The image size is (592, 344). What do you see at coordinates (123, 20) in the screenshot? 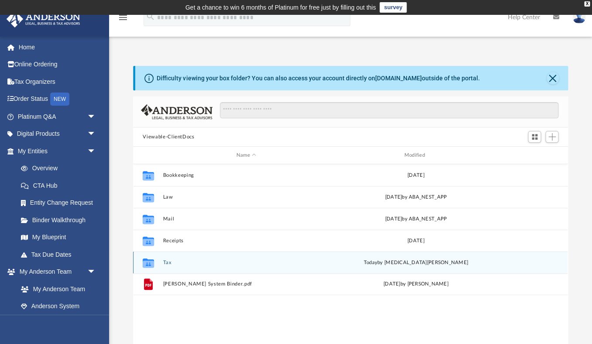
I see `a: menu` at bounding box center [123, 20].